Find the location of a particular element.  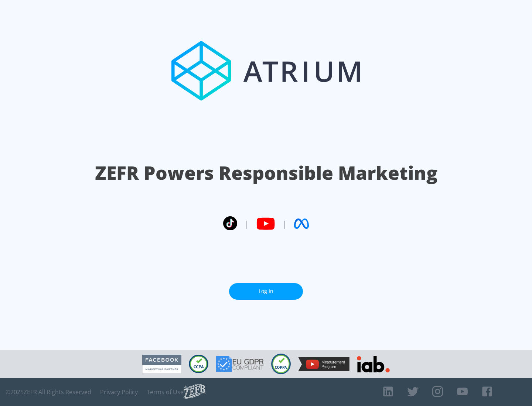

a: Terms of Use is located at coordinates (165, 392).